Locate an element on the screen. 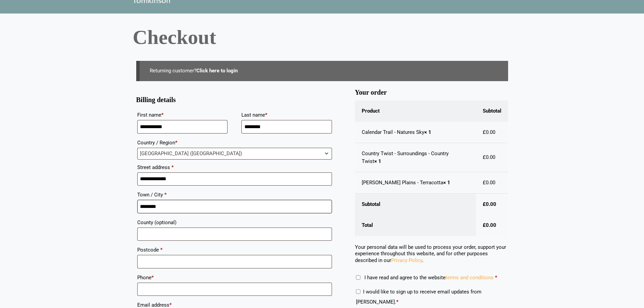  h1: Checkout is located at coordinates (322, 37).